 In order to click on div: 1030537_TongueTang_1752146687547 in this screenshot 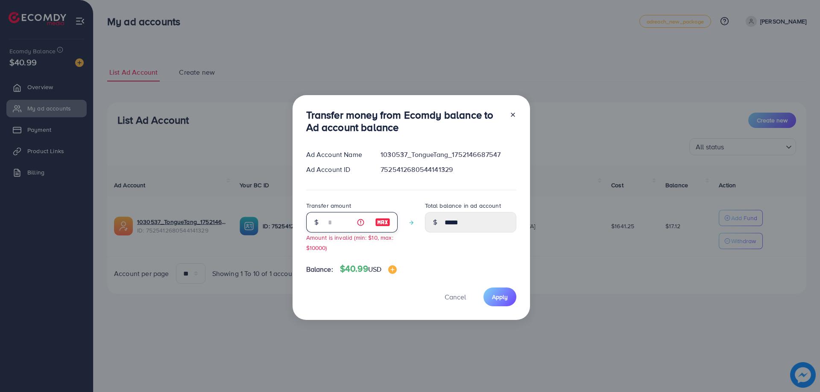, I will do `click(448, 155)`.